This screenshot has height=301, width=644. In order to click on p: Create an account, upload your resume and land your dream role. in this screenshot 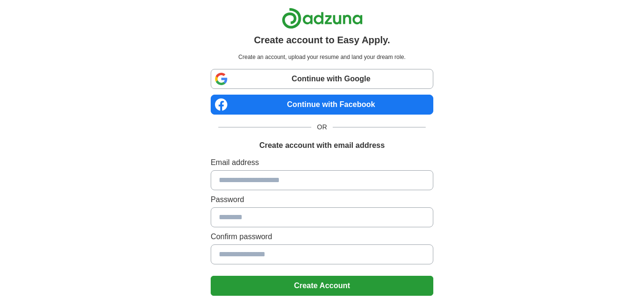, I will do `click(322, 57)`.